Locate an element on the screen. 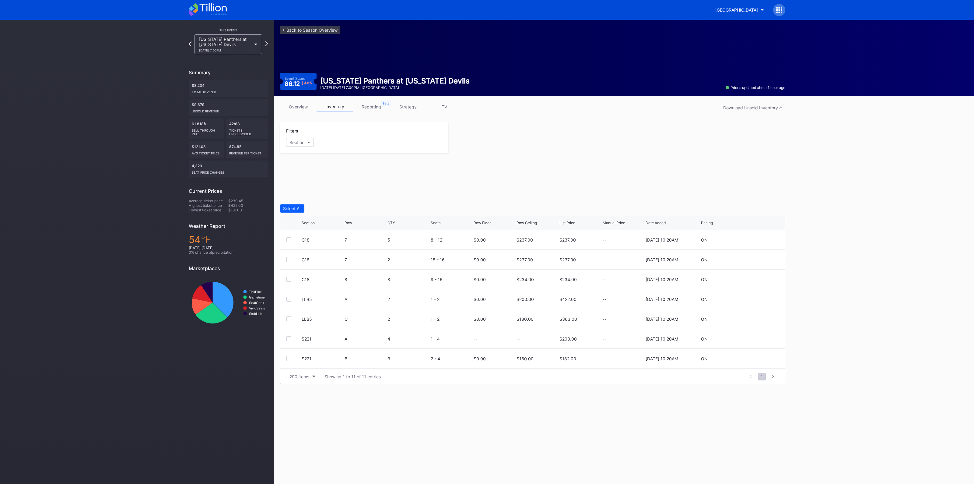 The height and width of the screenshot is (484, 974). div: Date Added is located at coordinates (656, 223).